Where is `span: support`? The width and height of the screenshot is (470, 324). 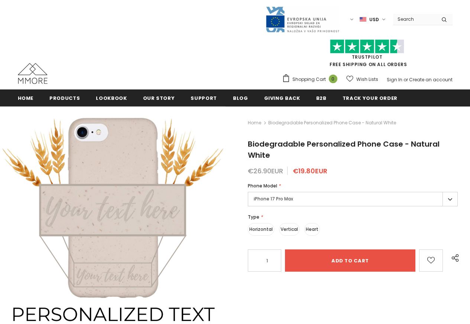 span: support is located at coordinates (204, 98).